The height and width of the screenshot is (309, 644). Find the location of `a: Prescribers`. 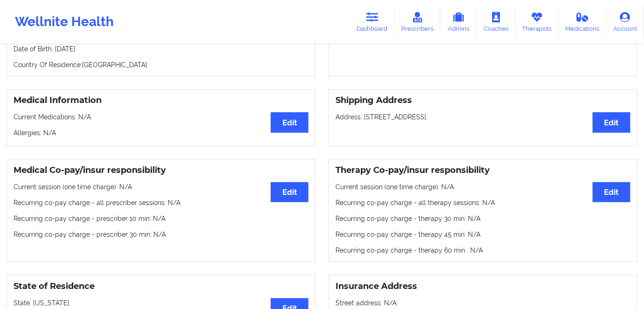

a: Prescribers is located at coordinates (418, 22).